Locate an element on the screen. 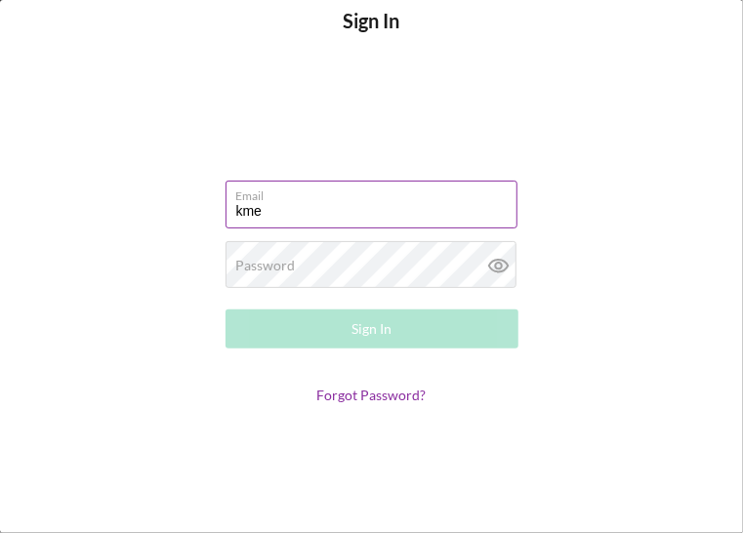  button: Sign In is located at coordinates (372, 329).